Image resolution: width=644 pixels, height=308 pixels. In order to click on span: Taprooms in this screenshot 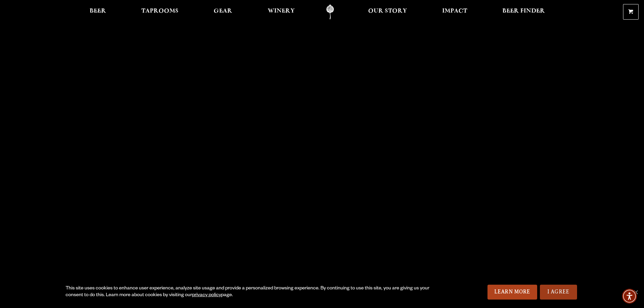, I will do `click(160, 11)`.